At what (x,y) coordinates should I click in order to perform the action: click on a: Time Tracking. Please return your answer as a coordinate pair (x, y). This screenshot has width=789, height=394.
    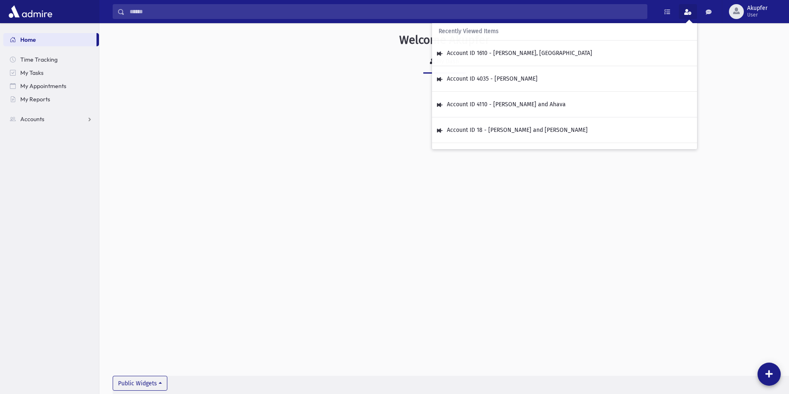
    Looking at the image, I should click on (51, 60).